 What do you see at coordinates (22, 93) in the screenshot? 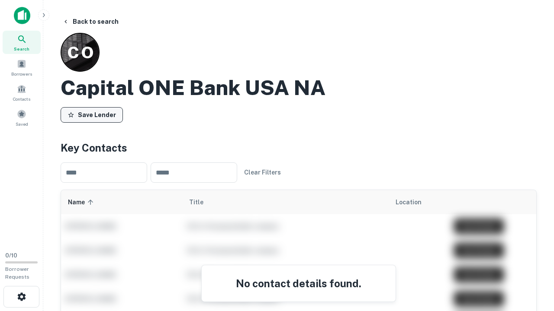
I see `a: Contacts` at bounding box center [22, 93].